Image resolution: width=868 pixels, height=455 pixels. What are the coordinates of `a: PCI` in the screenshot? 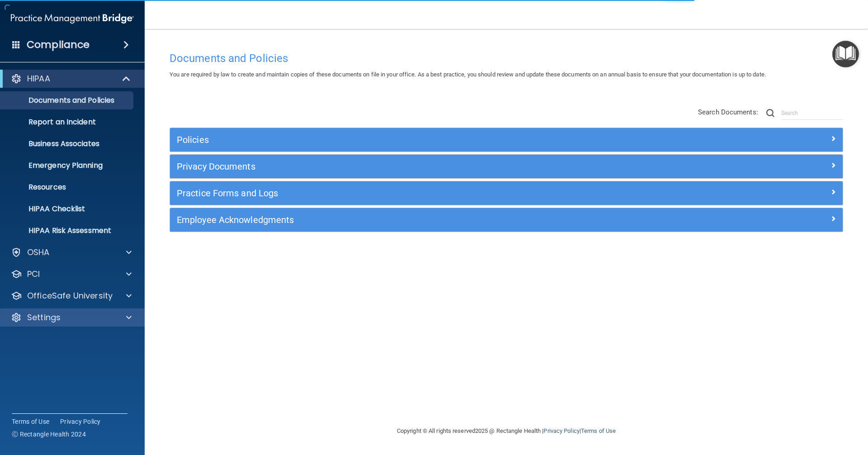 It's located at (71, 274).